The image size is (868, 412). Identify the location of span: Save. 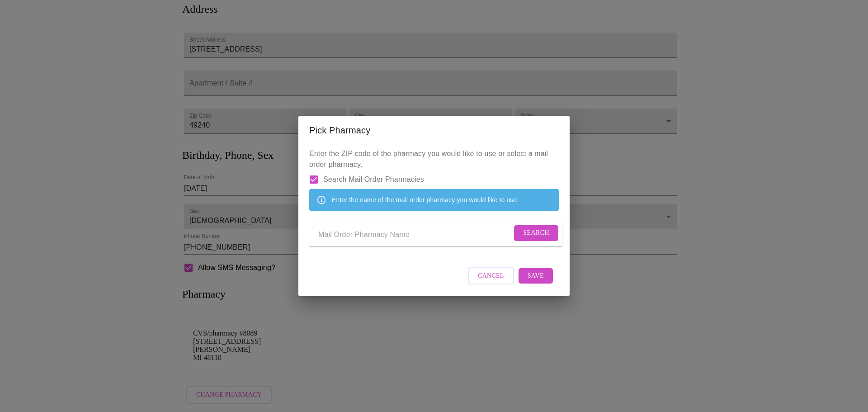
(536, 276).